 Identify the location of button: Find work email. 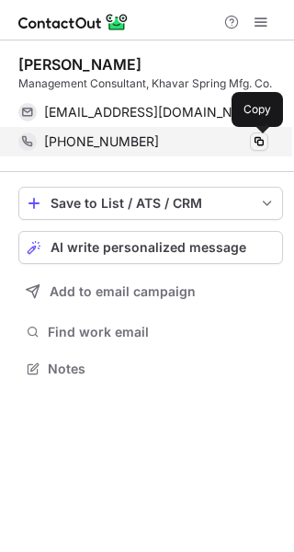
(151, 332).